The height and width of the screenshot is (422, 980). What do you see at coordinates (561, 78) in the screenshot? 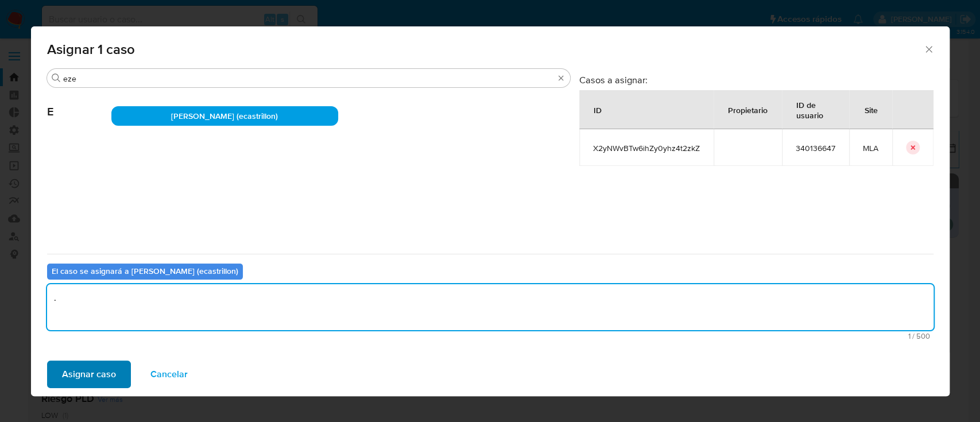
I see `button: Borrar` at bounding box center [561, 78].